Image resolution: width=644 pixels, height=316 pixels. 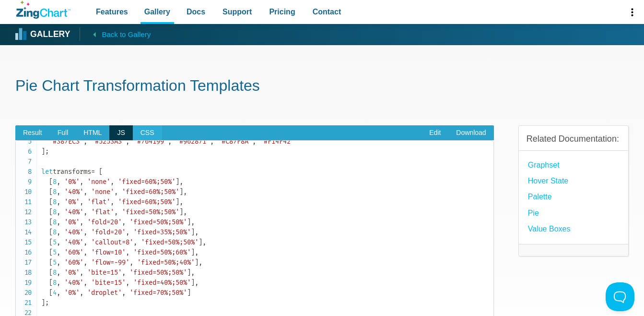 I want to click on span: 4, so click(x=55, y=292).